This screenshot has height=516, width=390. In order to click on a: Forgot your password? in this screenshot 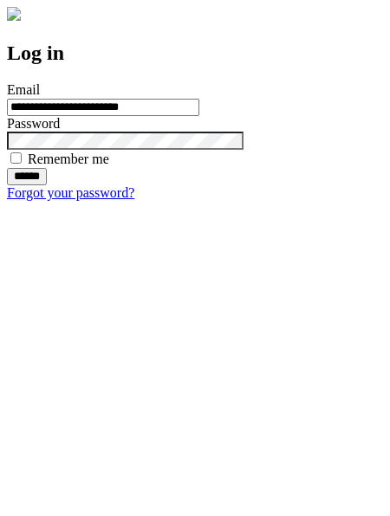, I will do `click(70, 192)`.